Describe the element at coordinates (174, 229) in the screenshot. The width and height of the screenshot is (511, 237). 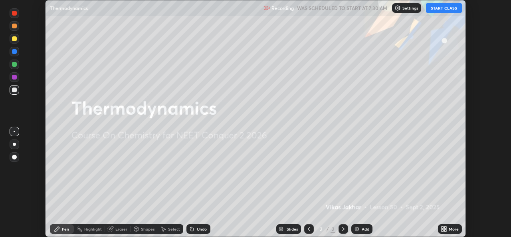
I see `div: Select` at that location.